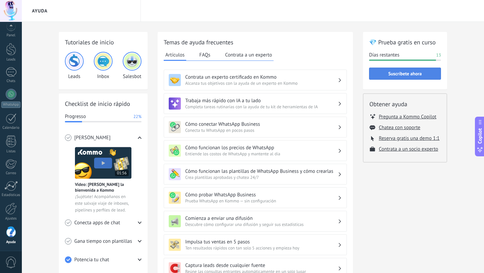  What do you see at coordinates (262, 107) in the screenshot?
I see `span: Completa tareas rutinarias con la ayuda de tu kit de herramientas de IA` at bounding box center [262, 107].